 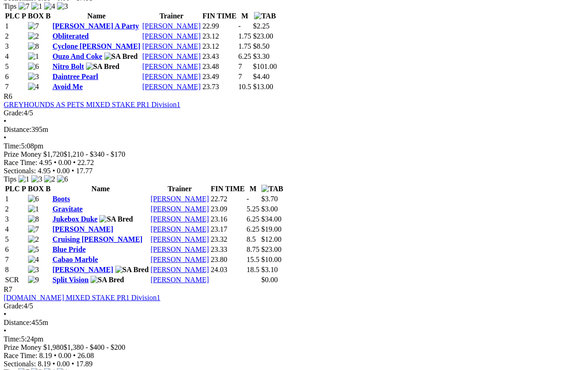 I want to click on span: P, so click(x=24, y=188).